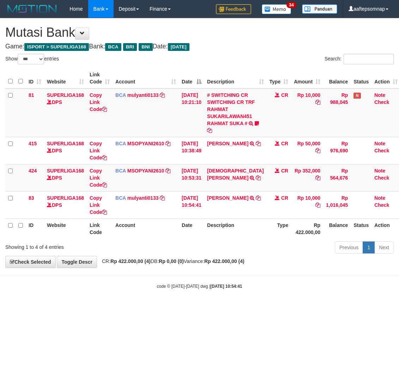 This screenshot has width=399, height=368. Describe the element at coordinates (172, 261) in the screenshot. I see `span: CR: DB: Variance:` at that location.